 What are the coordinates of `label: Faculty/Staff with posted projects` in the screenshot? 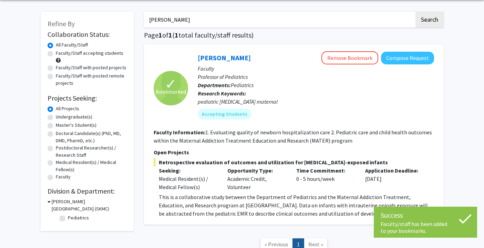 It's located at (91, 68).